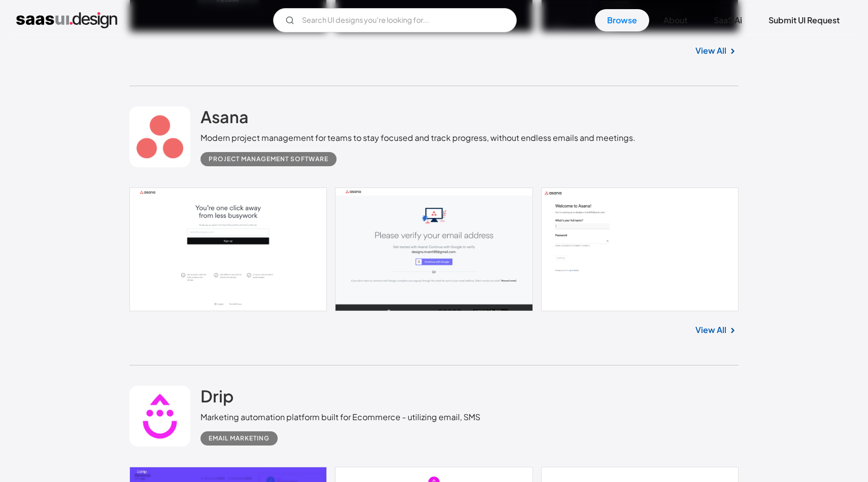 The height and width of the screenshot is (482, 868). What do you see at coordinates (675, 20) in the screenshot?
I see `a: About` at bounding box center [675, 20].